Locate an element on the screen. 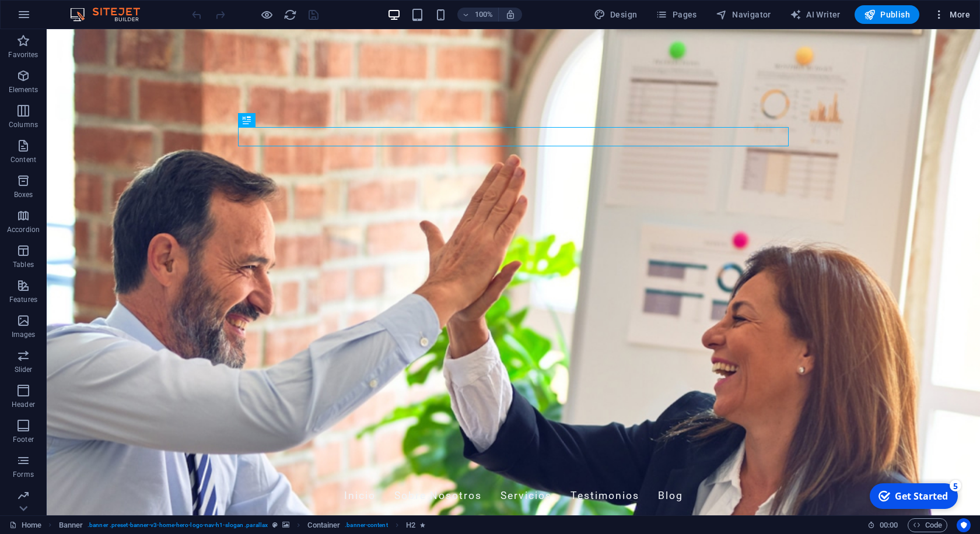 The image size is (980, 534). a: Click to cancel selection. Double-click to open Pages is located at coordinates (26, 525).